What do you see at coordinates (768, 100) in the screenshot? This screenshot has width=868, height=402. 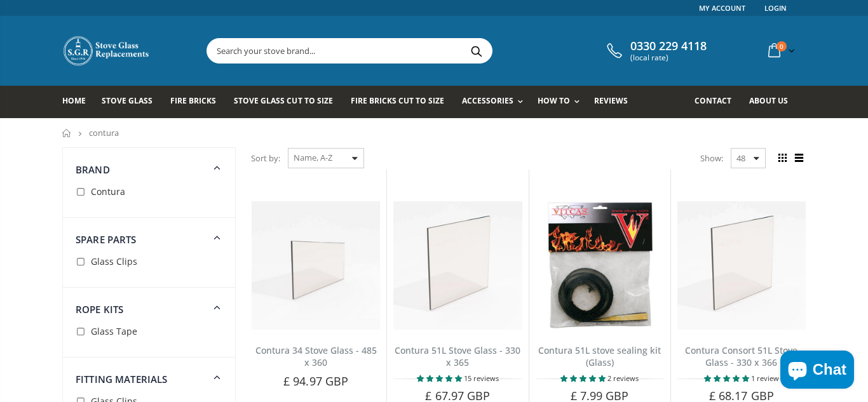 I see `span: About us` at bounding box center [768, 100].